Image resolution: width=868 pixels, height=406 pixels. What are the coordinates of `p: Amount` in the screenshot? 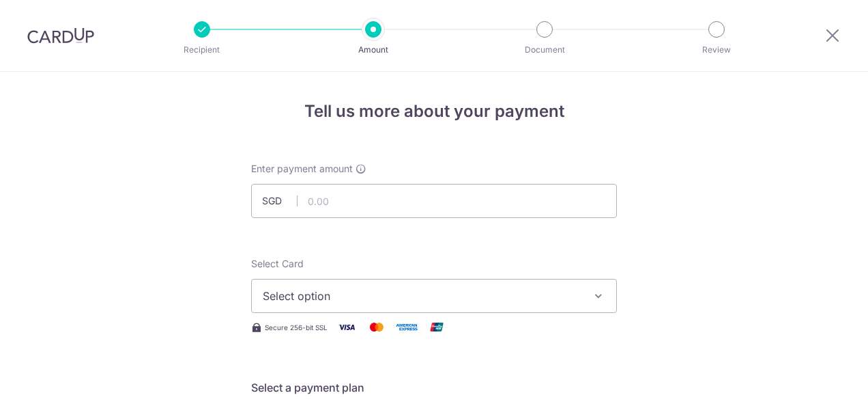 It's located at (374, 50).